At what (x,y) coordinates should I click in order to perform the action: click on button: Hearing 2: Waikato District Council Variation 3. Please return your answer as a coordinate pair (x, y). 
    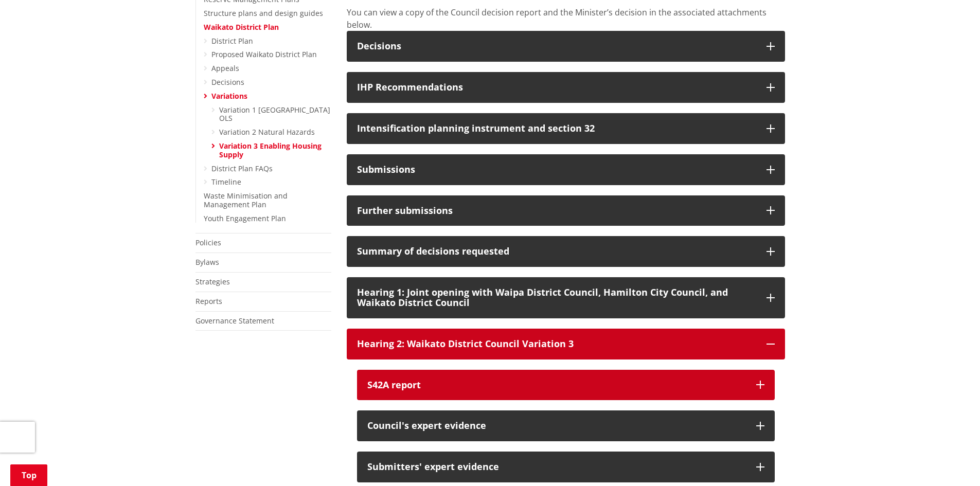
    Looking at the image, I should click on (566, 344).